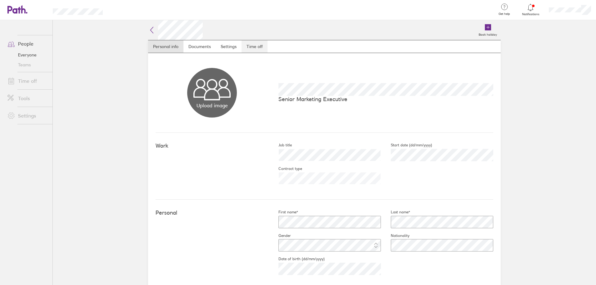 This screenshot has width=596, height=285. What do you see at coordinates (285, 169) in the screenshot?
I see `label: Contract type` at bounding box center [285, 169].